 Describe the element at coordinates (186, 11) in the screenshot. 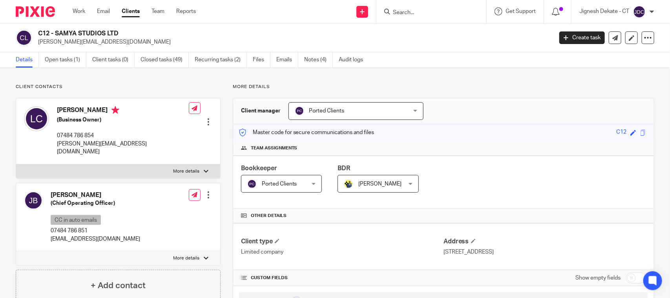

I see `a: Reports` at that location.